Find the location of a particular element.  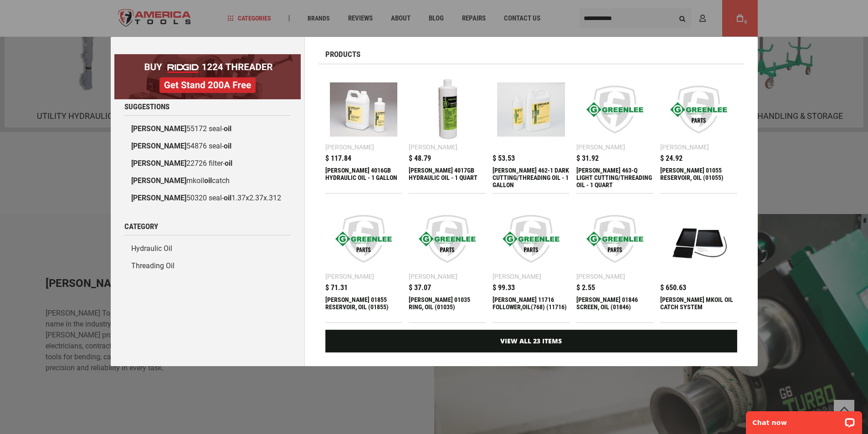

img: Greenlee 463-Q LIGHT CUTTING/THREADING OIL - 1 QUART is located at coordinates (614, 109).